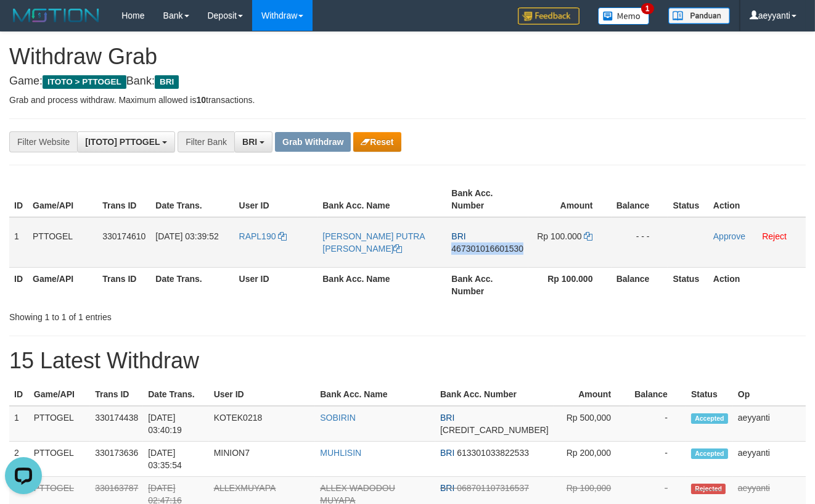  Describe the element at coordinates (341, 453) in the screenshot. I see `a: MUHLISIN` at that location.